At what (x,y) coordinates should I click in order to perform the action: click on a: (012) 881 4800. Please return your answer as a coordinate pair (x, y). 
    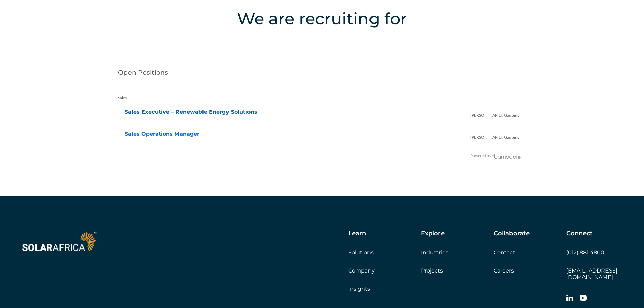
    Looking at the image, I should click on (585, 252).